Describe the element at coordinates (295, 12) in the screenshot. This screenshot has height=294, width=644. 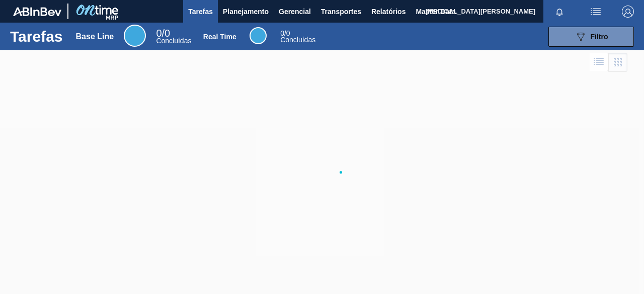
I see `span: Gerencial` at that location.